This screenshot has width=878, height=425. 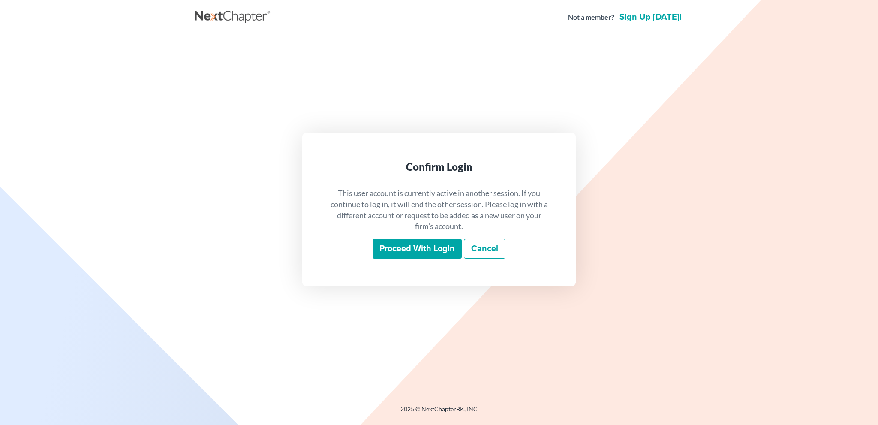 What do you see at coordinates (439, 210) in the screenshot?
I see `p: This user account is currently active in another session. If you continue to log in, it will end ...` at bounding box center [439, 210].